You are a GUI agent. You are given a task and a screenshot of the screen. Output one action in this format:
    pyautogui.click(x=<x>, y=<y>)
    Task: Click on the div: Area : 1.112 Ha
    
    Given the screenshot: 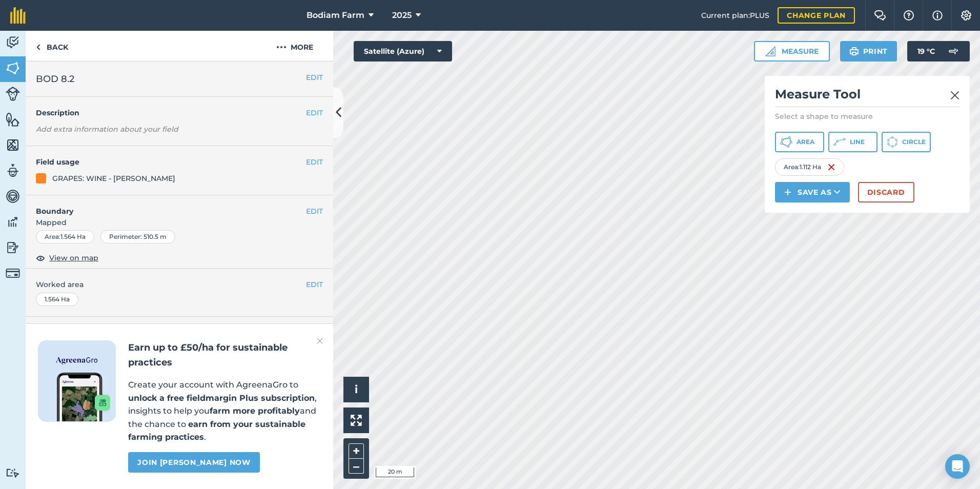 What is the action you would take?
    pyautogui.click(x=809, y=167)
    